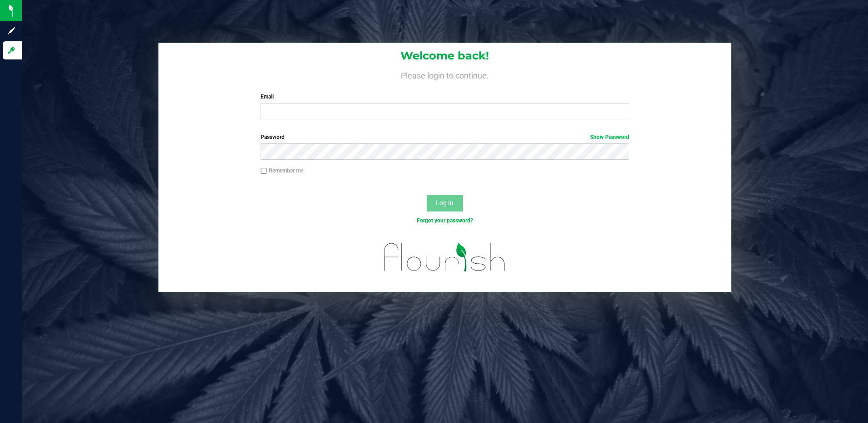 The image size is (868, 423). I want to click on a: Forgot your password?, so click(445, 220).